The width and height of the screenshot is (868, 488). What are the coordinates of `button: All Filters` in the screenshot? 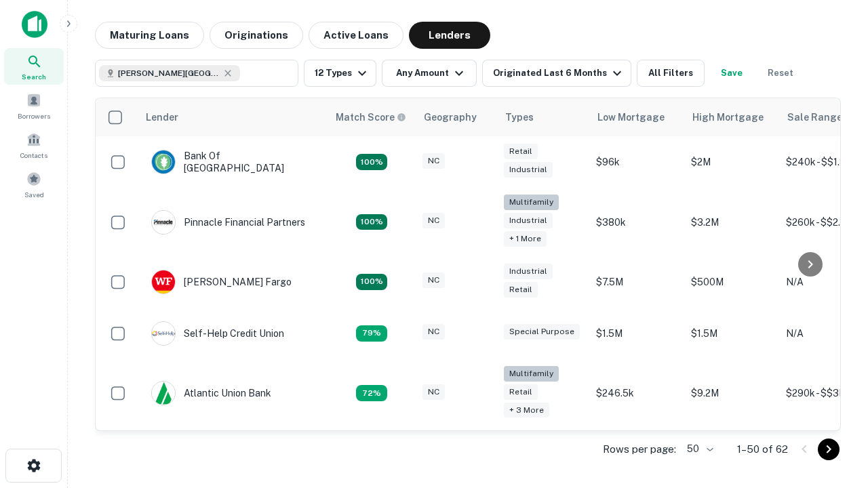 It's located at (671, 73).